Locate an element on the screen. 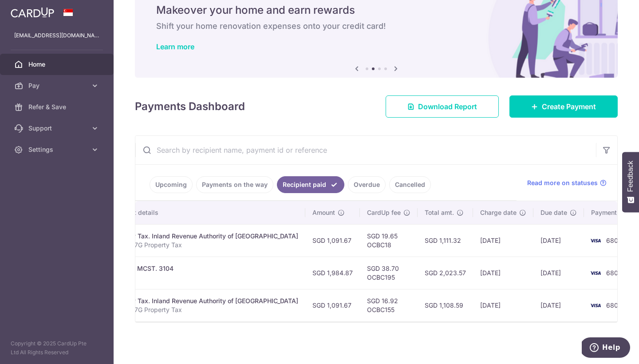  span: Pay is located at coordinates (57, 86).